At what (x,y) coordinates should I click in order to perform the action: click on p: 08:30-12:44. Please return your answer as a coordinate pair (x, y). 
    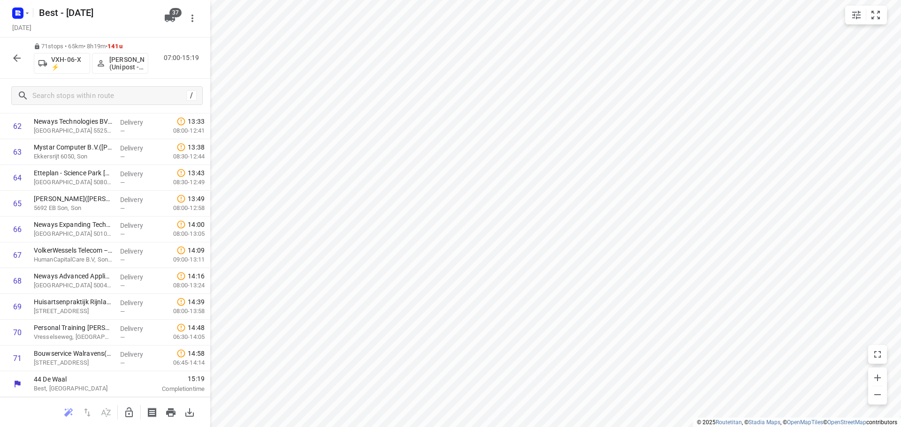
    Looking at the image, I should click on (181, 157).